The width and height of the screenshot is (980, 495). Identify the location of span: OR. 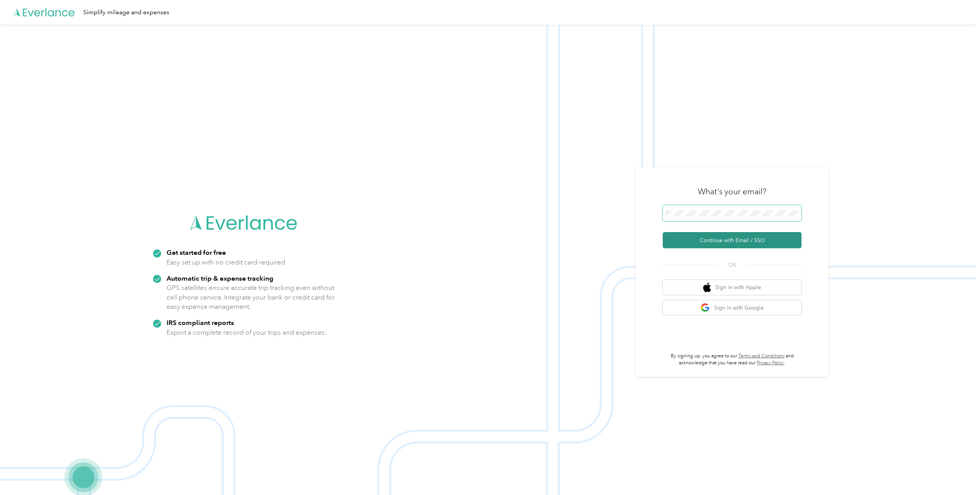
(732, 265).